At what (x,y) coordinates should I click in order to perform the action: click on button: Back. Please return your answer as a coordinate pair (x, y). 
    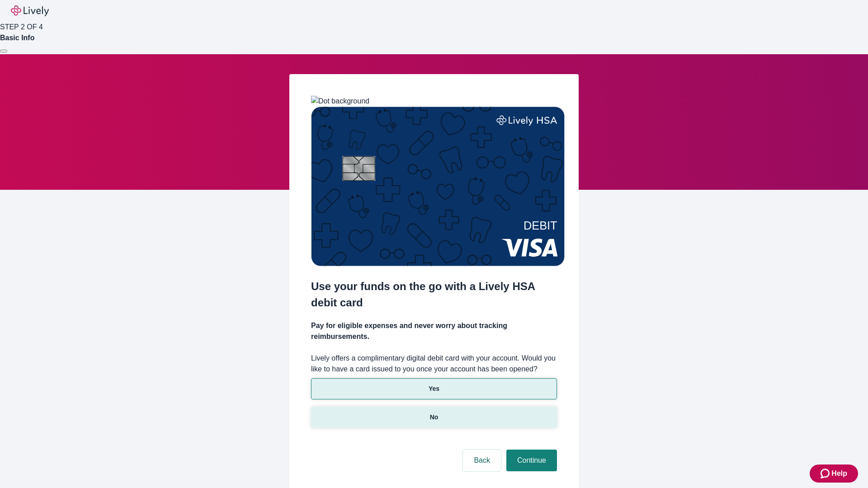
    Looking at the image, I should click on (482, 461).